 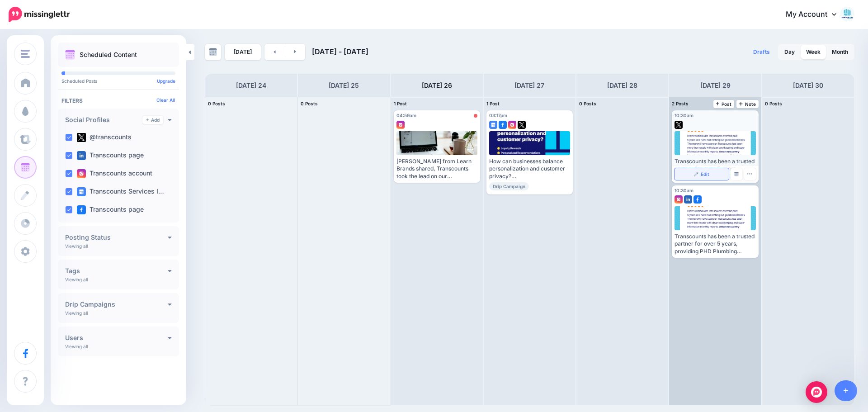 I want to click on img: menu.png, so click(x=25, y=54).